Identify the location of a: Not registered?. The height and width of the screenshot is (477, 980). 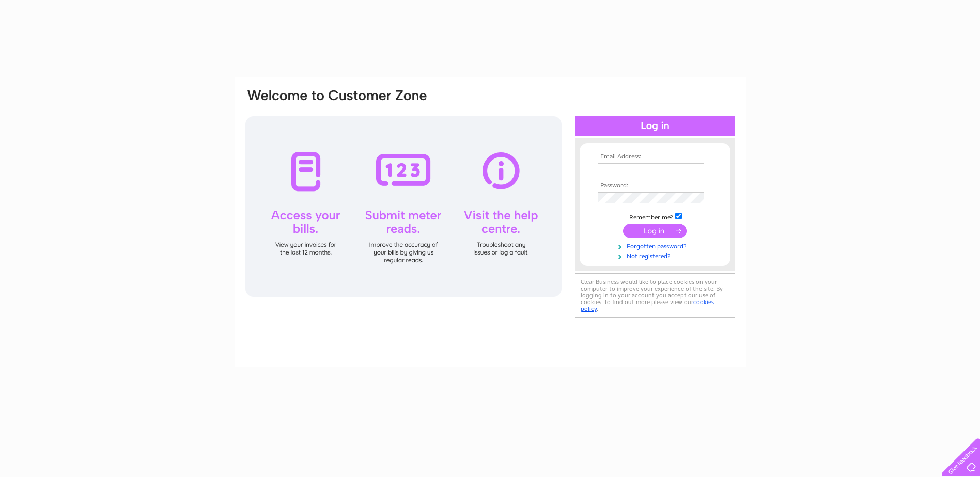
(656, 255).